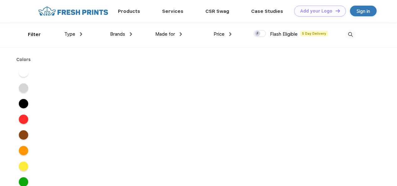 The image size is (397, 186). What do you see at coordinates (284, 34) in the screenshot?
I see `span: Flash Eligible` at bounding box center [284, 34].